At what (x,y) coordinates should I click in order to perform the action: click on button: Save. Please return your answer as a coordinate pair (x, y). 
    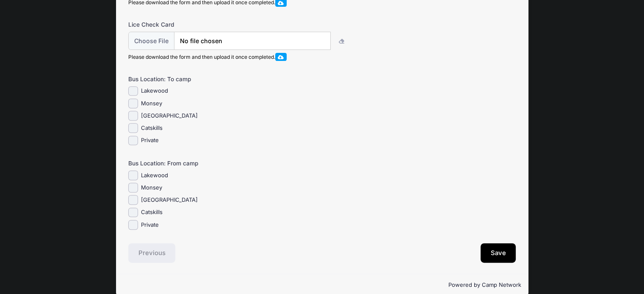
    Looking at the image, I should click on (498, 253).